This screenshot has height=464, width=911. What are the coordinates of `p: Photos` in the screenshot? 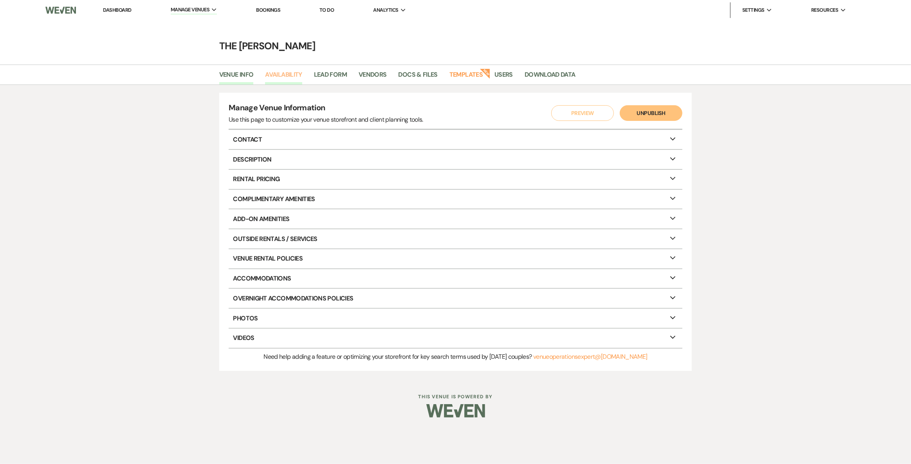 It's located at (455, 318).